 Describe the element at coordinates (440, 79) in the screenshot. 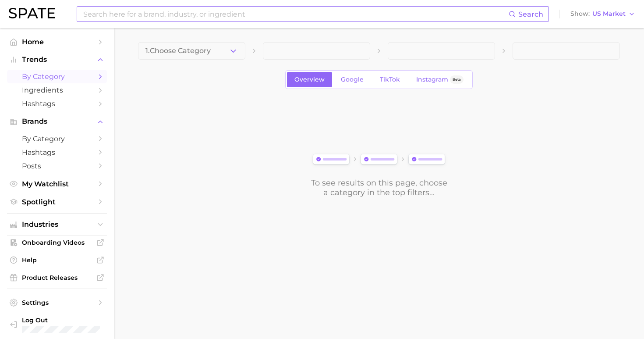

I see `a: InstagramBeta` at that location.